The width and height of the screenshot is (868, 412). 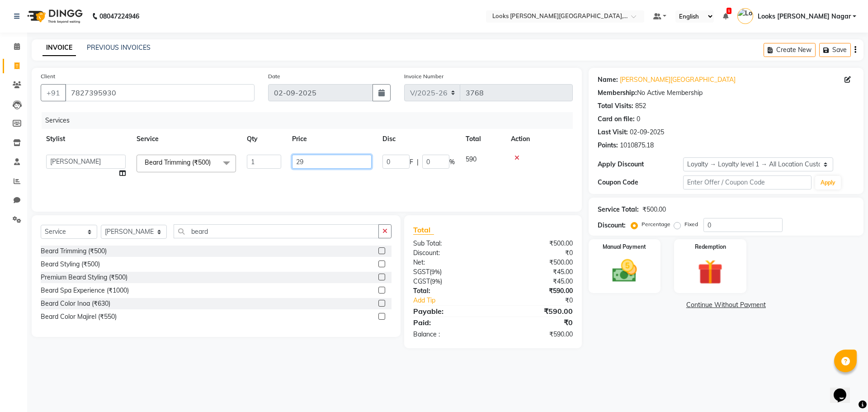 What do you see at coordinates (691, 224) in the screenshot?
I see `label: Fixed` at bounding box center [691, 224].